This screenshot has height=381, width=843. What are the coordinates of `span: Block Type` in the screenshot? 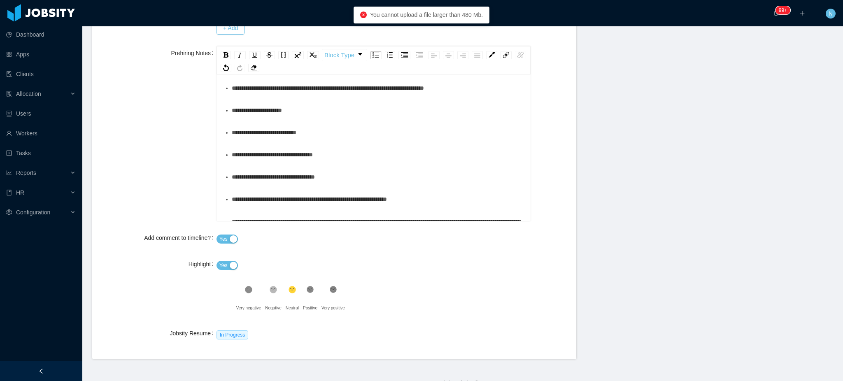 It's located at (339, 55).